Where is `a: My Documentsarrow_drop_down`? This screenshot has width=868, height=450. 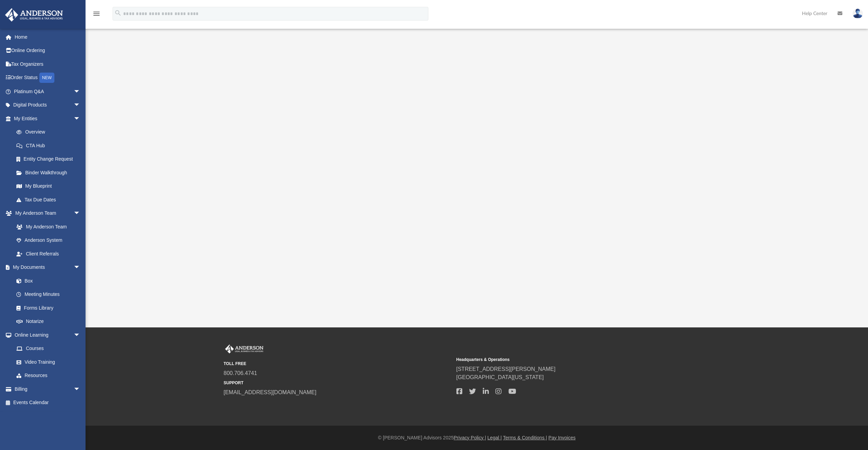 a: My Documentsarrow_drop_down is located at coordinates (46, 267).